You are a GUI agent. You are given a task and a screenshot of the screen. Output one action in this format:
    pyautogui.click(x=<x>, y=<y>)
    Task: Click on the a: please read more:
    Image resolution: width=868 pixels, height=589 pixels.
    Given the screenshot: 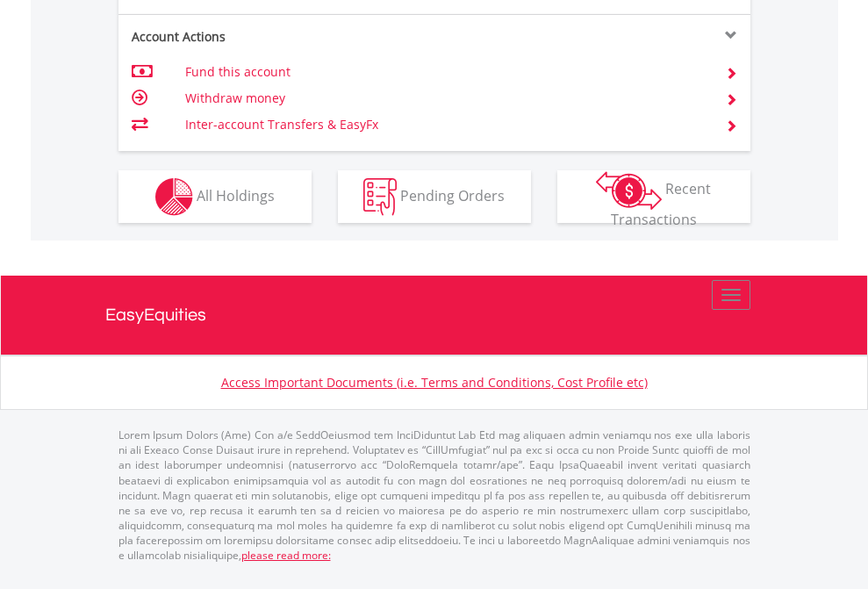 What is the action you would take?
    pyautogui.click(x=286, y=554)
    